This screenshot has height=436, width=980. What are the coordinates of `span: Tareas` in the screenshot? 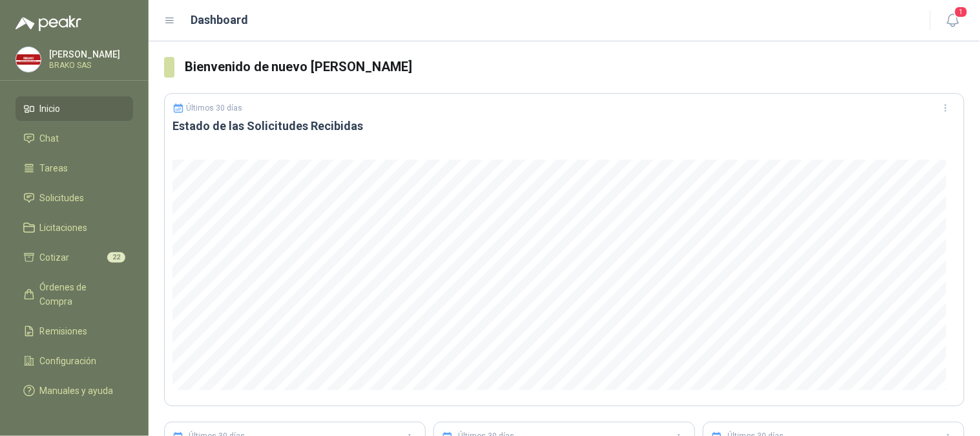 It's located at (54, 168).